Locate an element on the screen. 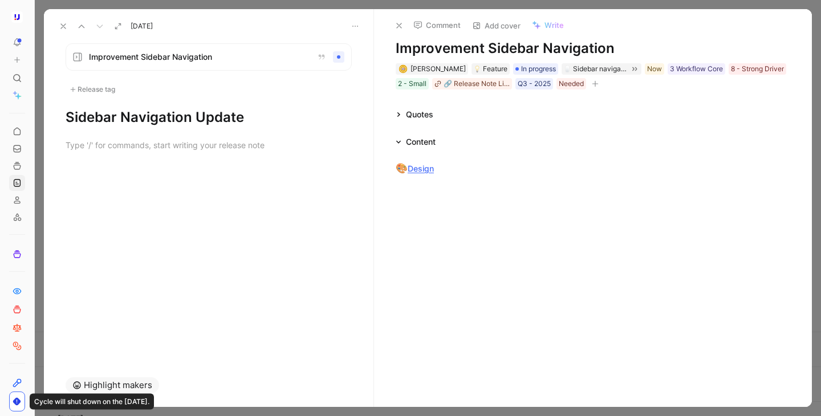 The image size is (821, 416). a: Design is located at coordinates (421, 168).